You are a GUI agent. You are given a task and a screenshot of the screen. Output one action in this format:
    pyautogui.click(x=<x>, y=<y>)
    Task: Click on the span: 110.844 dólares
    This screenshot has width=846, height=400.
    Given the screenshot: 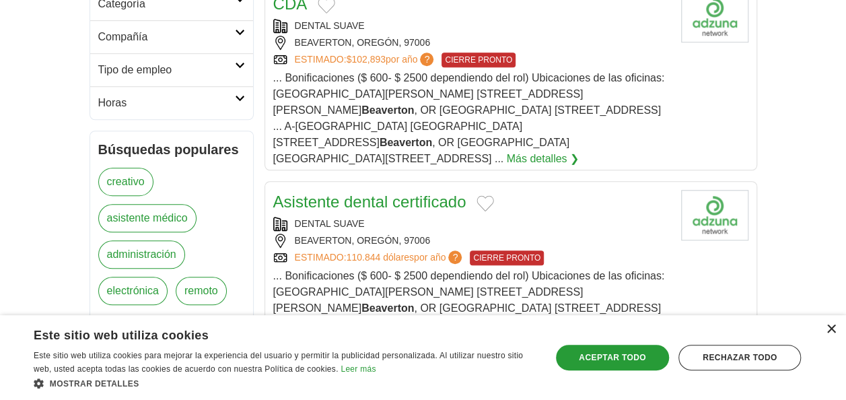 What is the action you would take?
    pyautogui.click(x=380, y=257)
    